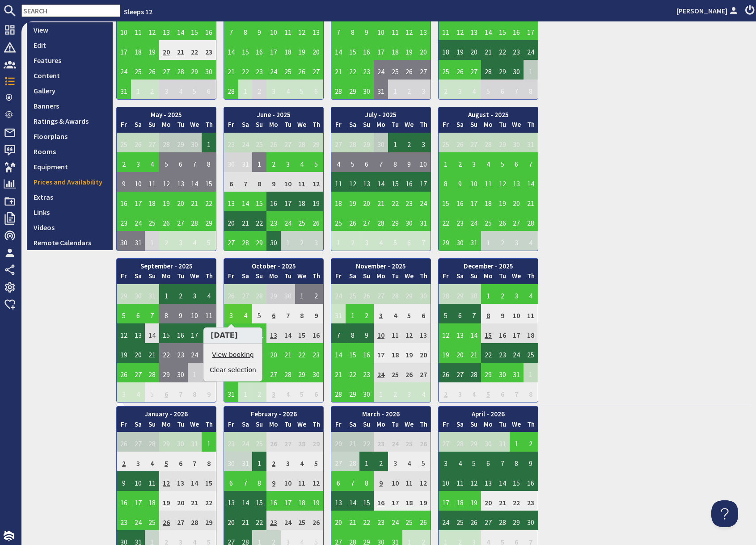  I want to click on a: Equipment, so click(70, 167).